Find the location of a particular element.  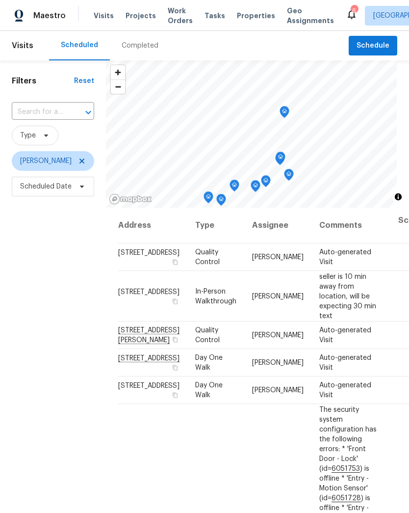

span: Projects is located at coordinates (141, 16).